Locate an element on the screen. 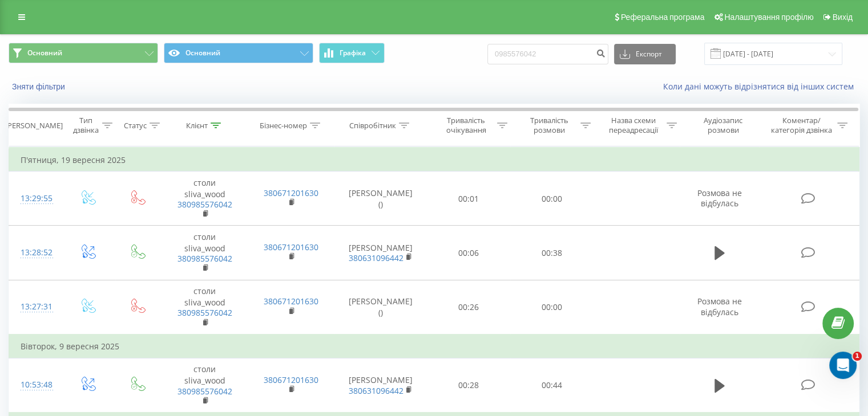 This screenshot has height=416, width=868. font: Бізнес-номер is located at coordinates (283, 125).